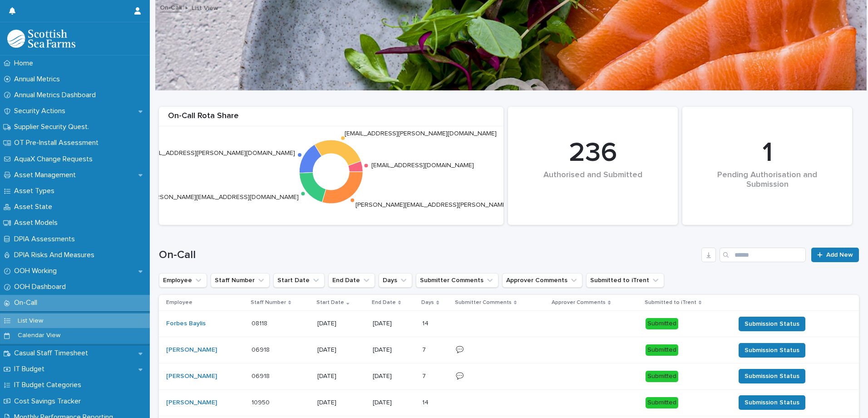  What do you see at coordinates (330, 118) in the screenshot?
I see `div: On-Call Rota Share` at bounding box center [330, 118].